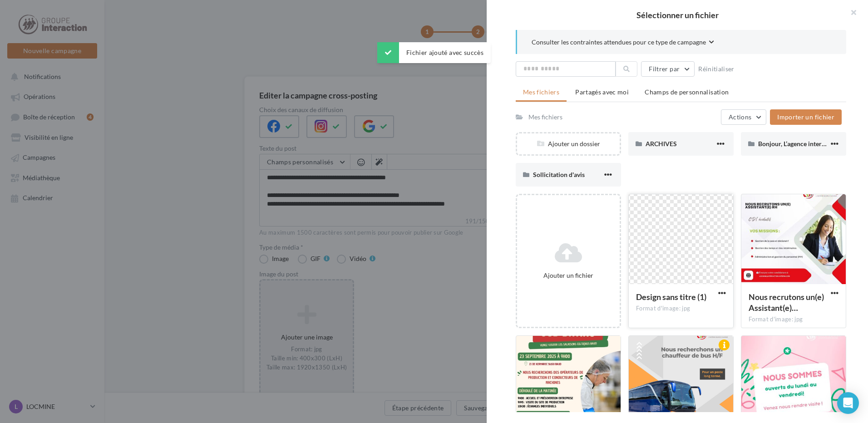 This screenshot has height=423, width=868. Describe the element at coordinates (671, 297) in the screenshot. I see `span: Design sans titre (1)` at that location.